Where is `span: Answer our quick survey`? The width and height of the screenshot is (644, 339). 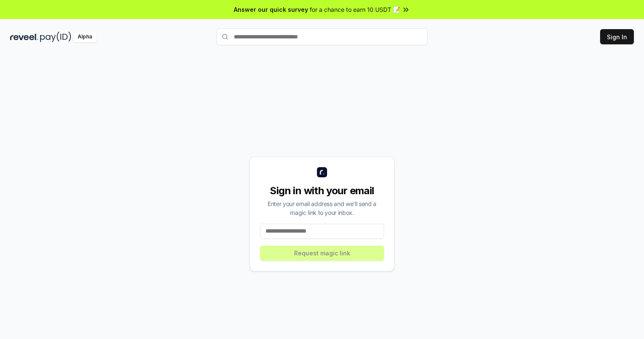 span: Answer our quick survey is located at coordinates (271, 9).